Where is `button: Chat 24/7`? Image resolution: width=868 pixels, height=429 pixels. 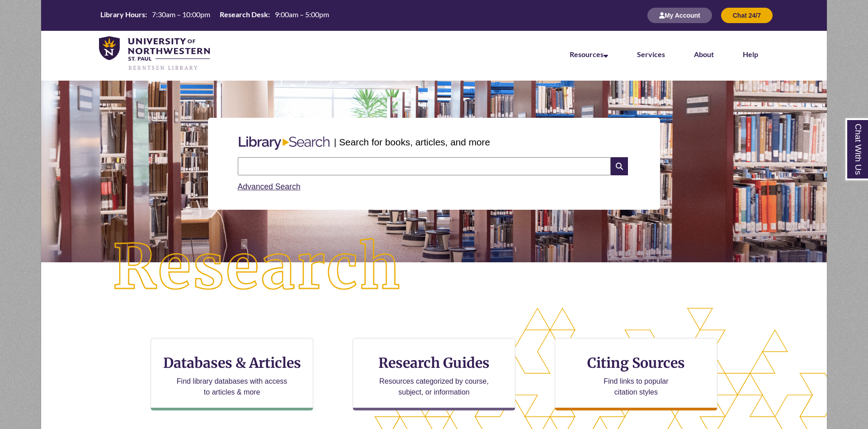
button: Chat 24/7 is located at coordinates (747, 15).